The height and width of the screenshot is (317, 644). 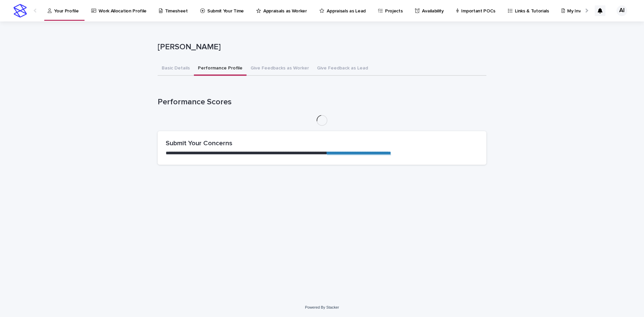 I want to click on button: Performance Profile, so click(x=220, y=69).